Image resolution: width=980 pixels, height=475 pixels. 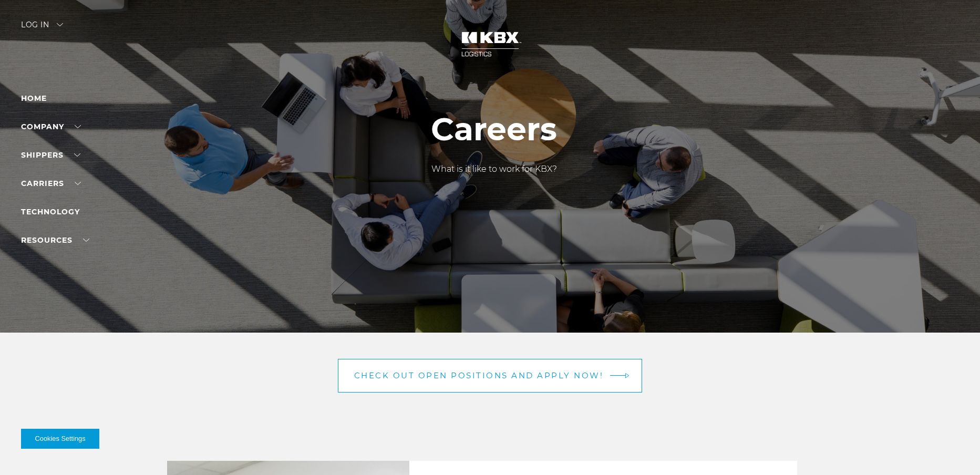 I want to click on a: Carriers, so click(x=51, y=183).